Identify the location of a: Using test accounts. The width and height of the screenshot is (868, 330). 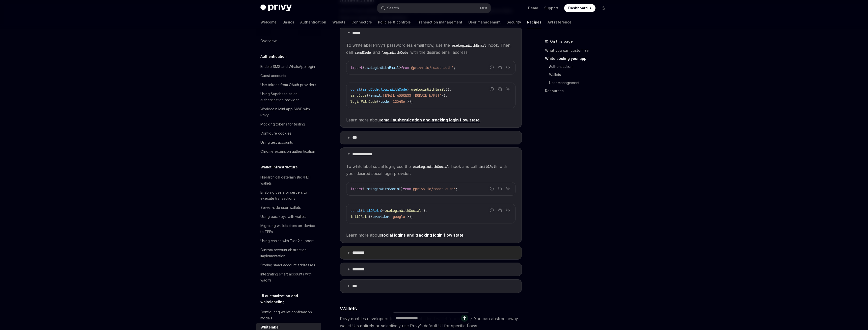
(288, 142).